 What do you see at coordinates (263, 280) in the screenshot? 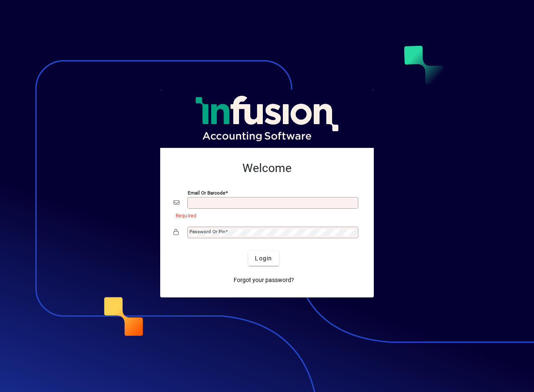
I see `a: Forgot your password?` at bounding box center [263, 280].